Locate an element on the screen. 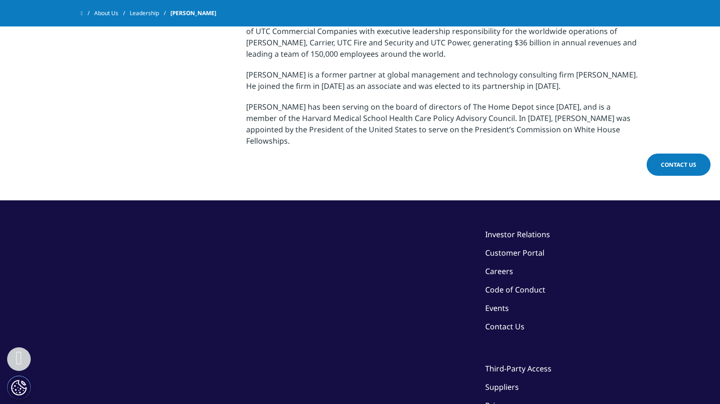 The height and width of the screenshot is (404, 720). a: Leadership is located at coordinates (150, 13).